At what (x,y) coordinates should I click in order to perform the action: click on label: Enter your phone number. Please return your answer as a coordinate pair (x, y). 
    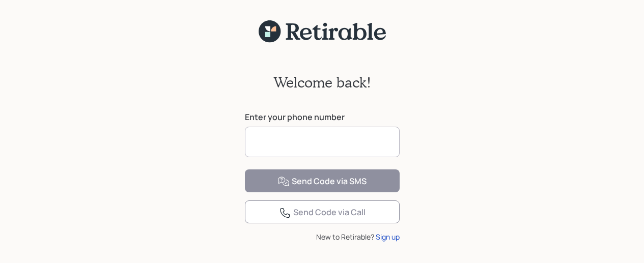
    Looking at the image, I should click on (322, 117).